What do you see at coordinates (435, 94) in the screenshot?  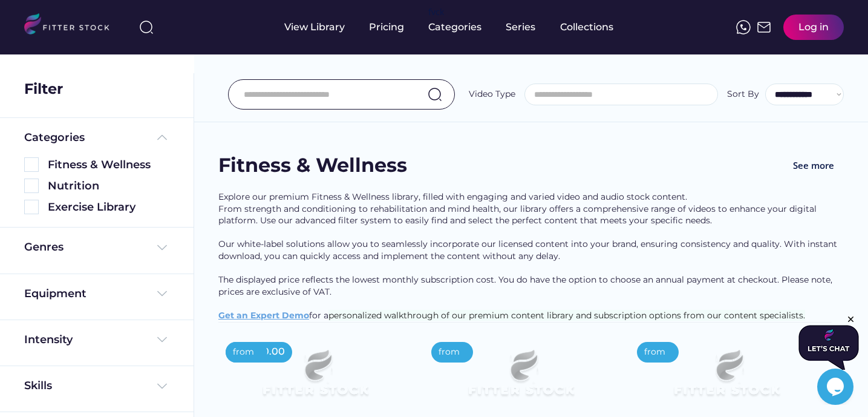 I see `img: search-normal.svg` at bounding box center [435, 94].